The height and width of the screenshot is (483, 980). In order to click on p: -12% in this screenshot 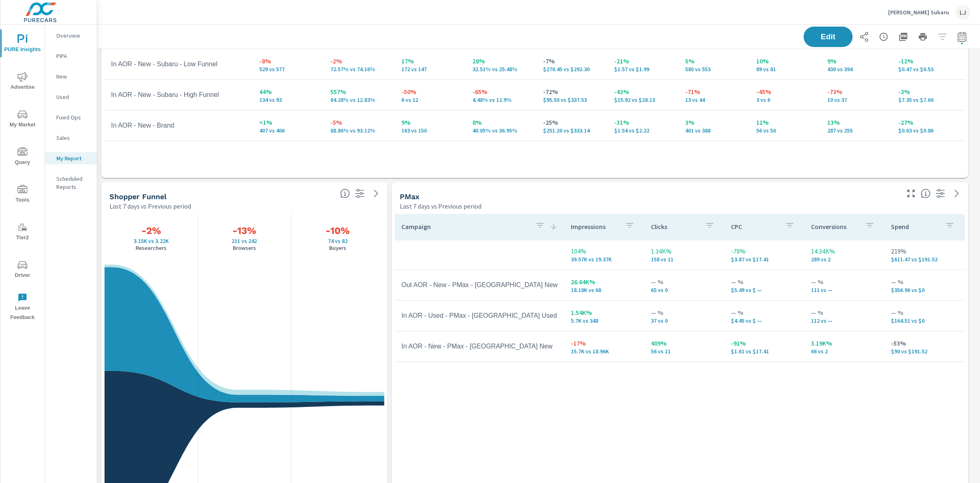, I will do `click(928, 61)`.